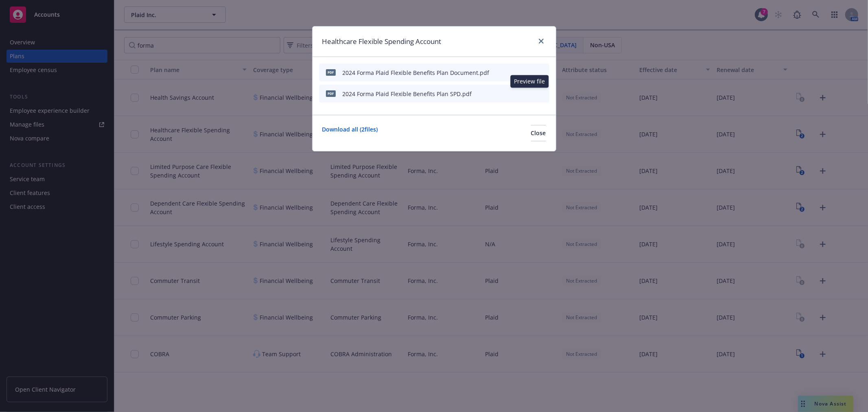 This screenshot has width=868, height=412. What do you see at coordinates (407, 94) in the screenshot?
I see `div: 2024 Forma Plaid Flexible Benefits Plan SPD.pdf` at bounding box center [407, 94].